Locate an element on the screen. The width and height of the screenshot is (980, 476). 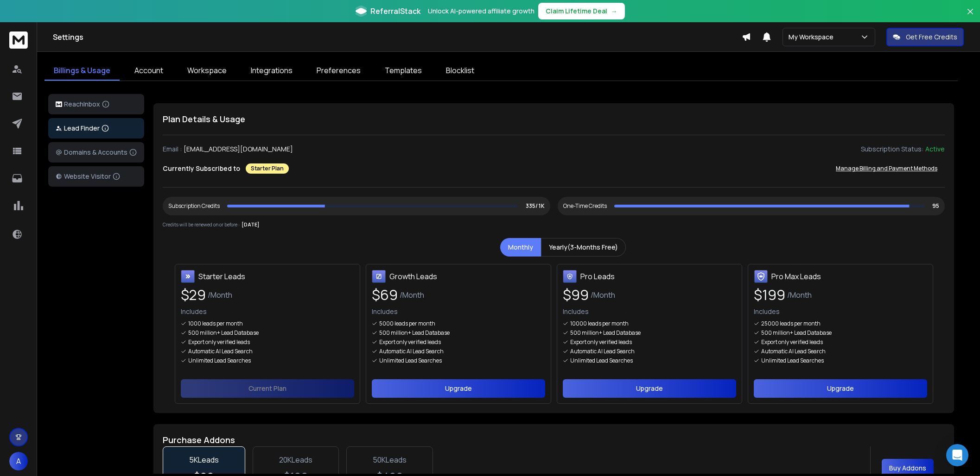
button: Close banner is located at coordinates (971, 17).